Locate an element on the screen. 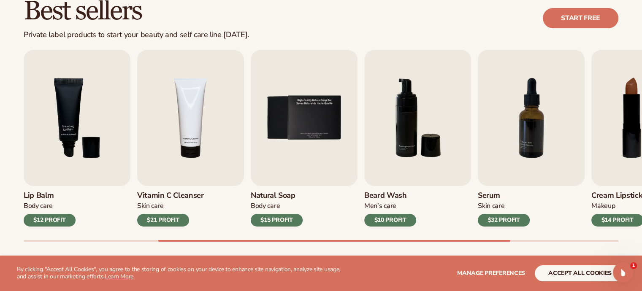 Image resolution: width=642 pixels, height=291 pixels. div: $15 PROFIT is located at coordinates (277, 221).